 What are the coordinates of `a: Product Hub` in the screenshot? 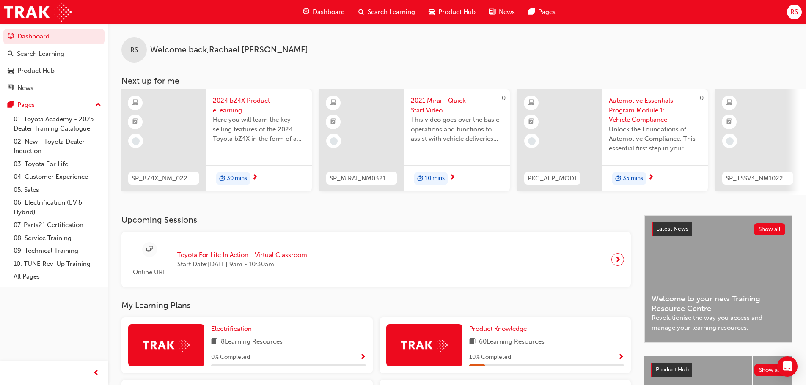 It's located at (54, 71).